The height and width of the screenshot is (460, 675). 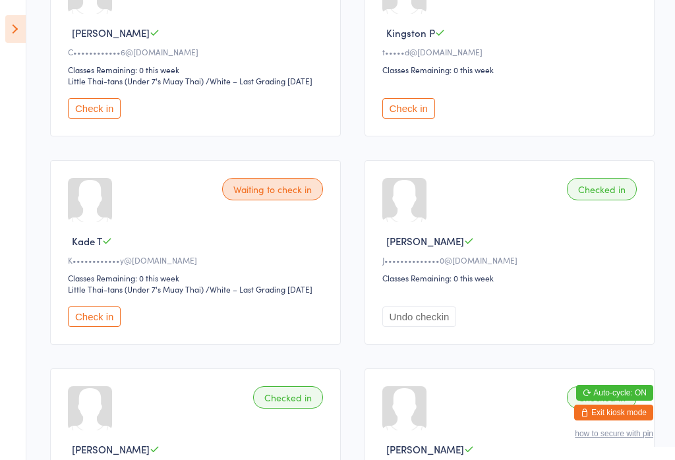 I want to click on button: Auto-cycle: ON, so click(x=614, y=393).